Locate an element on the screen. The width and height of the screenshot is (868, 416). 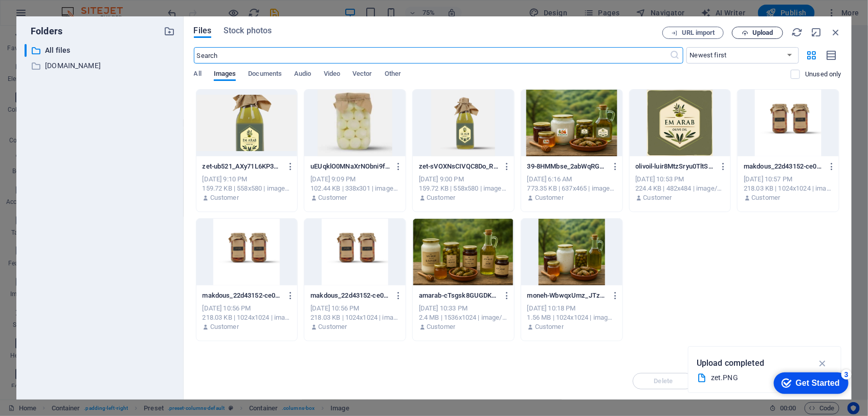
i: Minimize is located at coordinates (817, 32).